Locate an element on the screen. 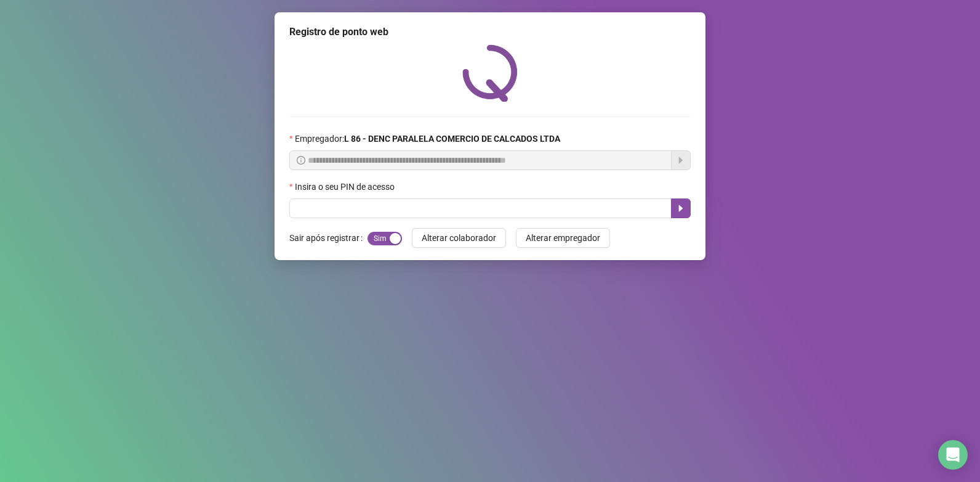  span: caret-right is located at coordinates (681, 208).